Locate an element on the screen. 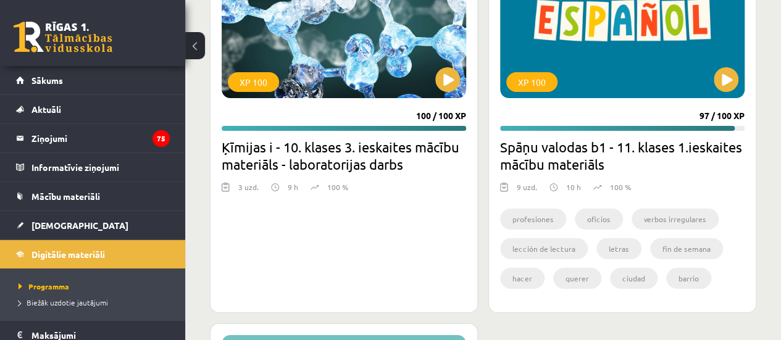  li: querer is located at coordinates (577, 278).